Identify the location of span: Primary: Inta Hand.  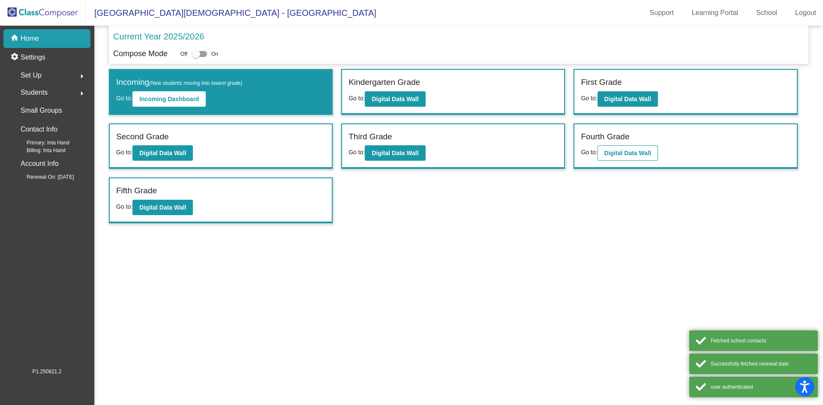
(41, 143).